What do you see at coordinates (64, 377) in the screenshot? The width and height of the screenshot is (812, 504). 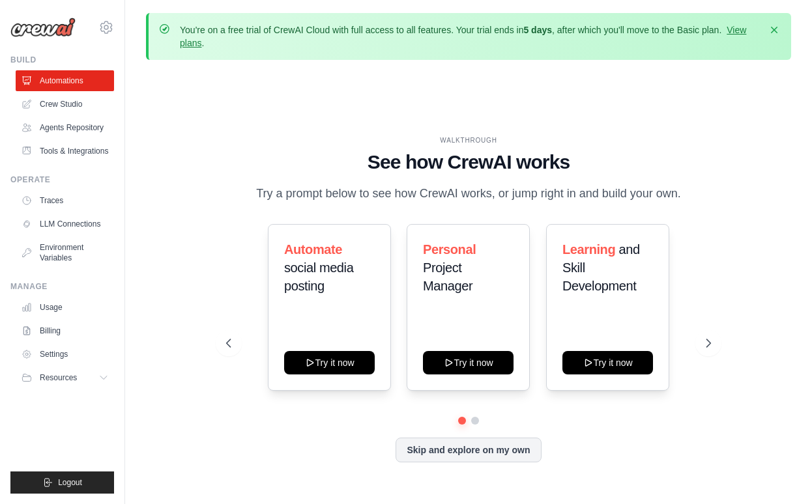 I see `button: Resources` at bounding box center [64, 377].